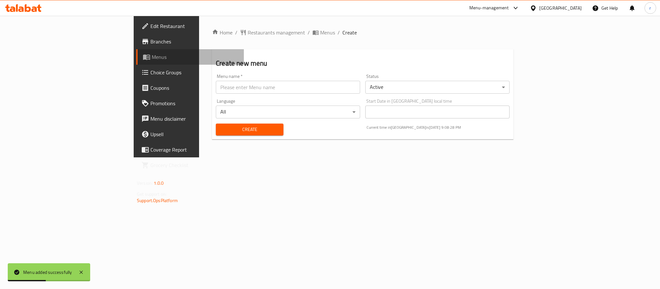  I want to click on span: Branches, so click(195, 42).